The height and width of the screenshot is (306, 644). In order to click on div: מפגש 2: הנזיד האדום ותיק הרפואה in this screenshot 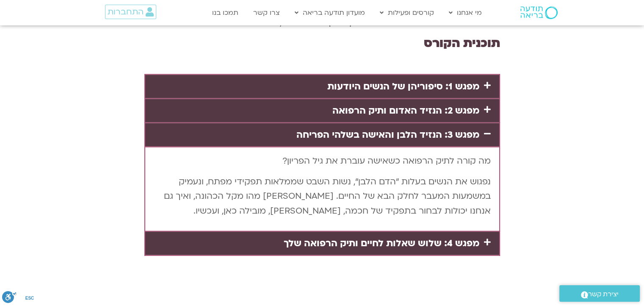, I will do `click(323, 111)`.